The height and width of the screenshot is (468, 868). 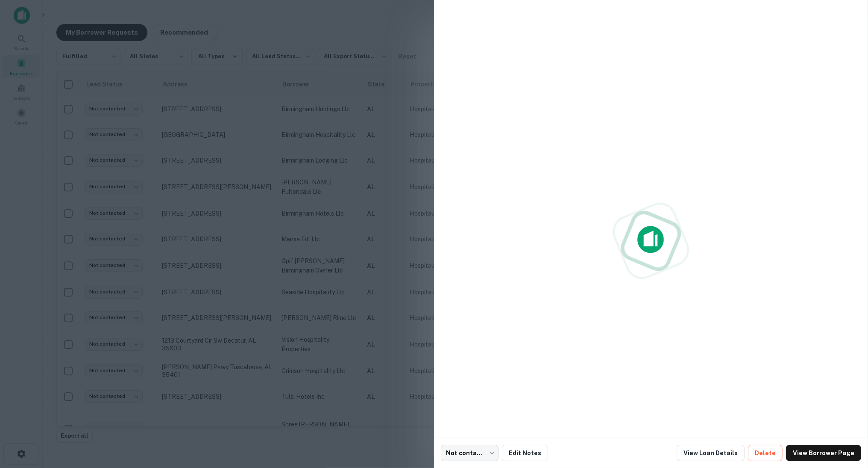 I want to click on button: Delete, so click(x=765, y=453).